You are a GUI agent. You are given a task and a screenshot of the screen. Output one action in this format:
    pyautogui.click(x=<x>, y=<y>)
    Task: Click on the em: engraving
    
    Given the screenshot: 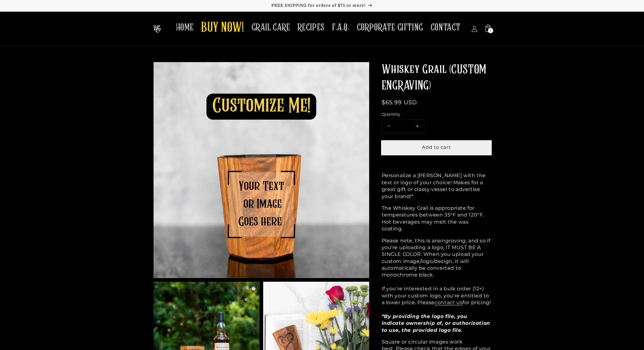 What is the action you would take?
    pyautogui.click(x=452, y=240)
    